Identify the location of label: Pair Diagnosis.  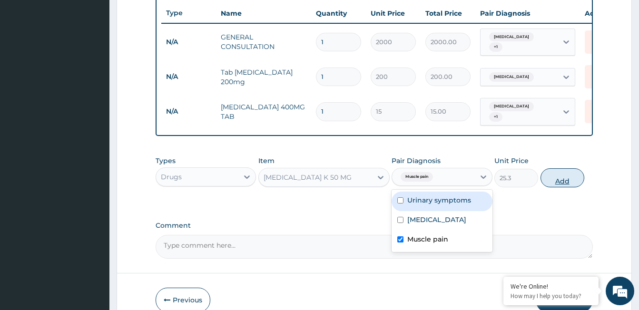
(416, 161).